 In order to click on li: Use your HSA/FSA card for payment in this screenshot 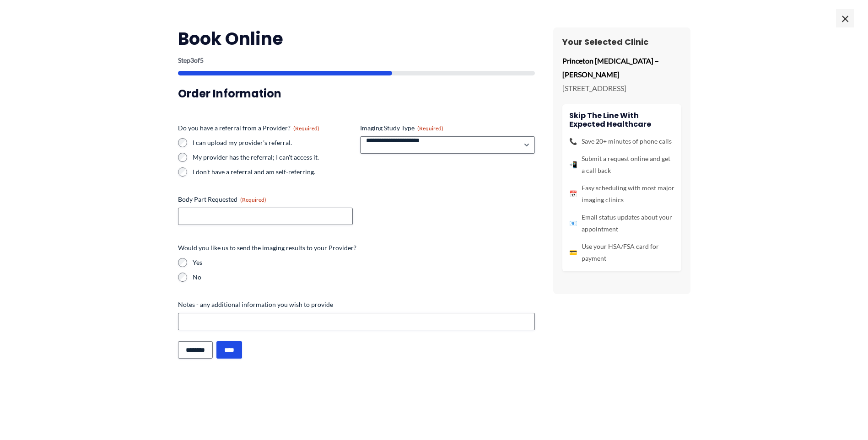, I will do `click(622, 252)`.